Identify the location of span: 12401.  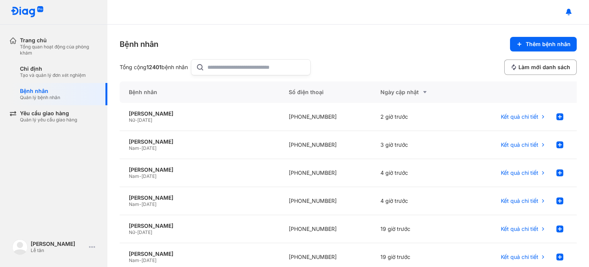
(154, 67).